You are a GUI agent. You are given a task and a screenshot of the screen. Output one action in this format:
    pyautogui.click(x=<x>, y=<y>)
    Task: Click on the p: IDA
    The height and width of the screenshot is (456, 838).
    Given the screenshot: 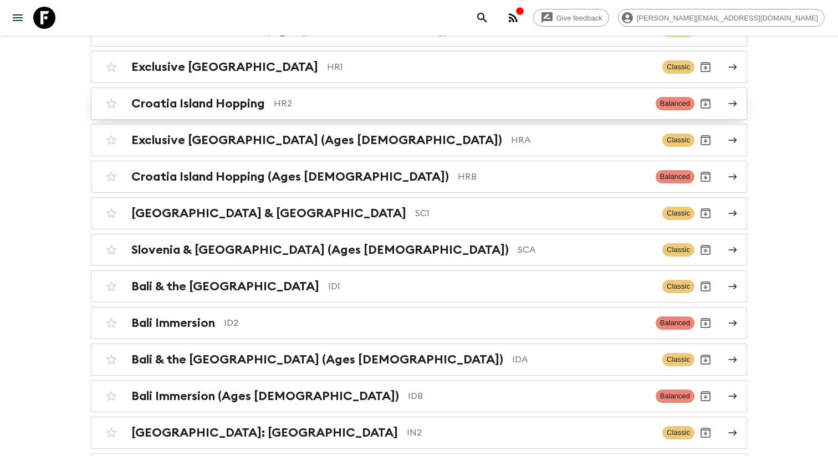 What is the action you would take?
    pyautogui.click(x=583, y=360)
    